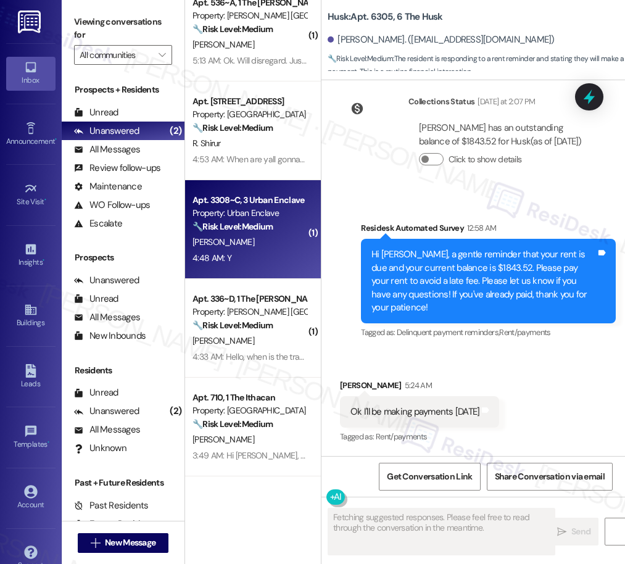  Describe the element at coordinates (31, 498) in the screenshot. I see `a: Account` at that location.